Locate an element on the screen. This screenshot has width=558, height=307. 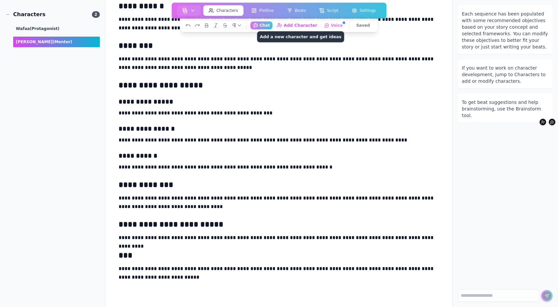
img: storyboard is located at coordinates (185, 11).